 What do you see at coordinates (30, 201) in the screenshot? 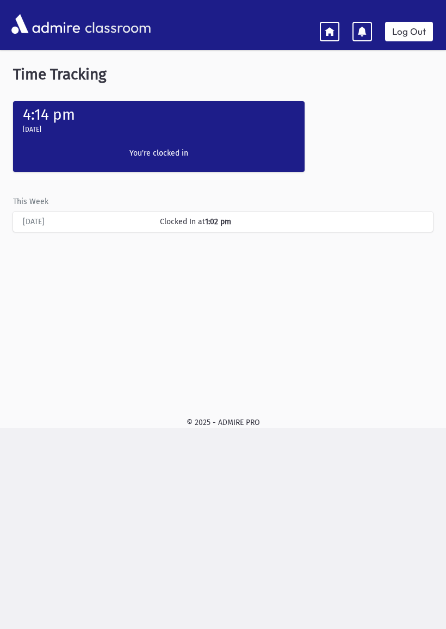
I see `label: This Week` at bounding box center [30, 201].